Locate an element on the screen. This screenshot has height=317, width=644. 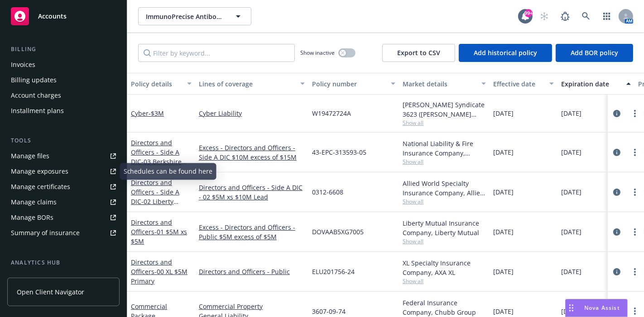
span: W19472724A is located at coordinates (332, 113).